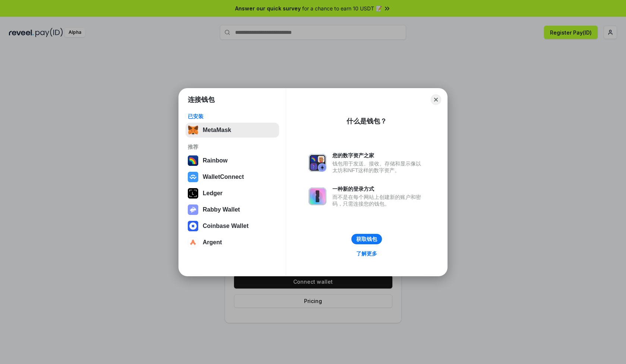 This screenshot has height=364, width=626. Describe the element at coordinates (201, 99) in the screenshot. I see `h1: 连接钱包` at that location.